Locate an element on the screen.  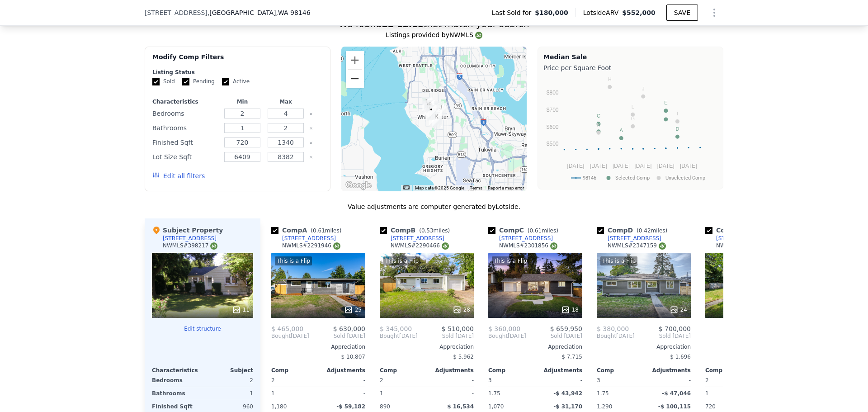
input: Sold is located at coordinates (156, 82).